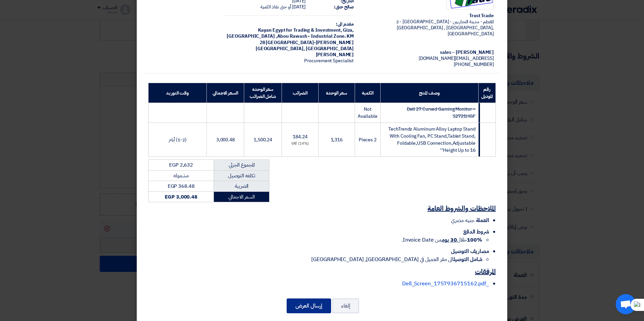  What do you see at coordinates (241, 197) in the screenshot?
I see `td: السعر الاجمالي` at bounding box center [241, 197].